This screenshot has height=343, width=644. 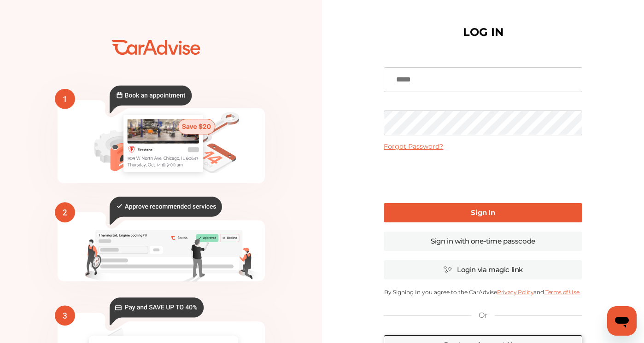 What do you see at coordinates (515, 292) in the screenshot?
I see `a: Privacy Policy` at bounding box center [515, 292].